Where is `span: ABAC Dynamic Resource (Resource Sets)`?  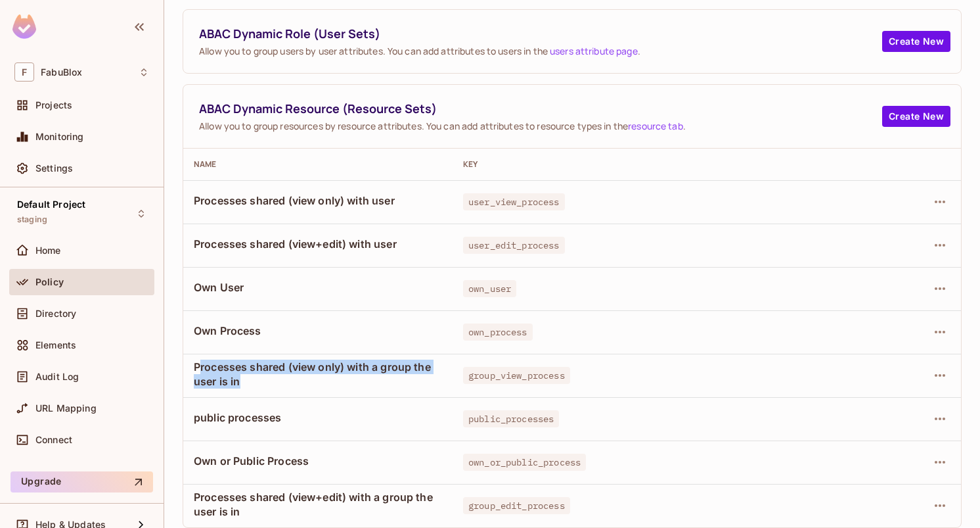
span: ABAC Dynamic Resource (Resource Sets) is located at coordinates (541, 108).